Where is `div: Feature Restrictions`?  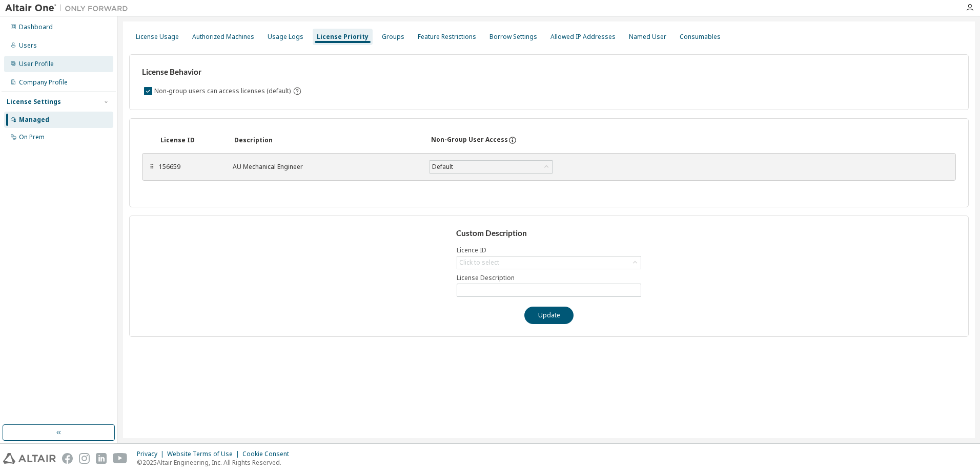 div: Feature Restrictions is located at coordinates (447, 36).